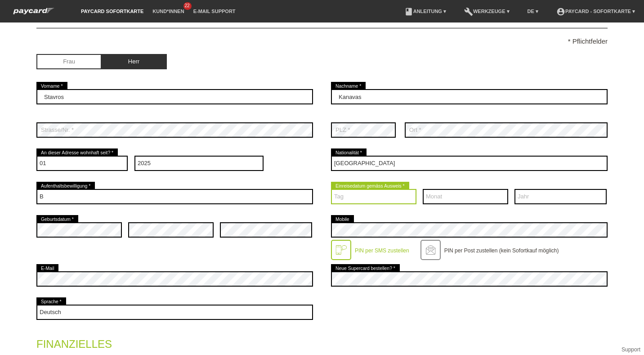 This screenshot has width=644, height=355. What do you see at coordinates (382, 251) in the screenshot?
I see `label: PIN per SMS zustellen` at bounding box center [382, 251].